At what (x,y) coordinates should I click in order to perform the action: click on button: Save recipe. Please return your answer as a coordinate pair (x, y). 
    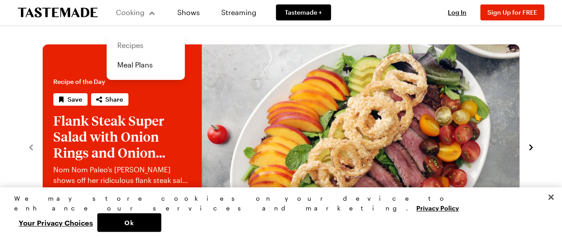
    Looking at the image, I should click on (70, 99).